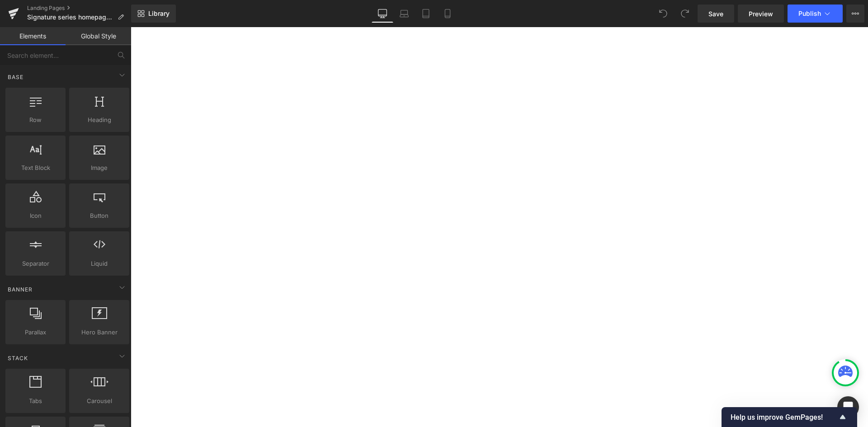 The height and width of the screenshot is (427, 868). Describe the element at coordinates (35, 120) in the screenshot. I see `span: Row` at that location.